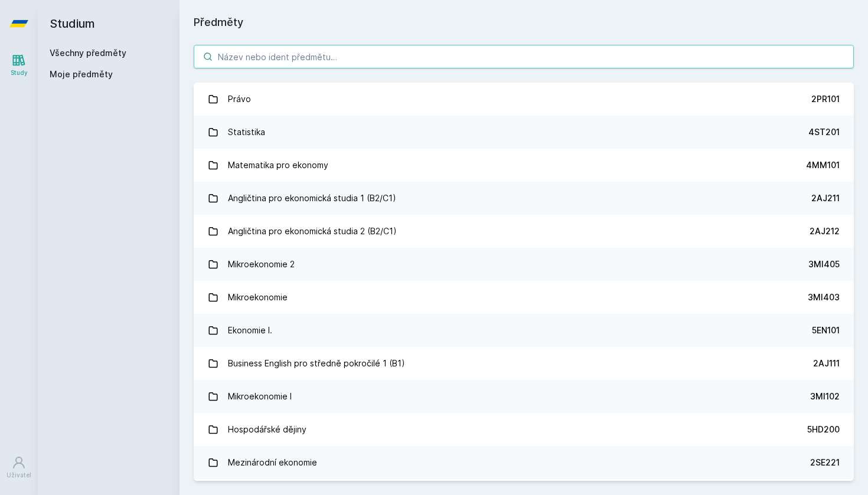 This screenshot has height=495, width=868. Describe the element at coordinates (523, 264) in the screenshot. I see `a: Mikroekonomie 2 3MI405` at that location.